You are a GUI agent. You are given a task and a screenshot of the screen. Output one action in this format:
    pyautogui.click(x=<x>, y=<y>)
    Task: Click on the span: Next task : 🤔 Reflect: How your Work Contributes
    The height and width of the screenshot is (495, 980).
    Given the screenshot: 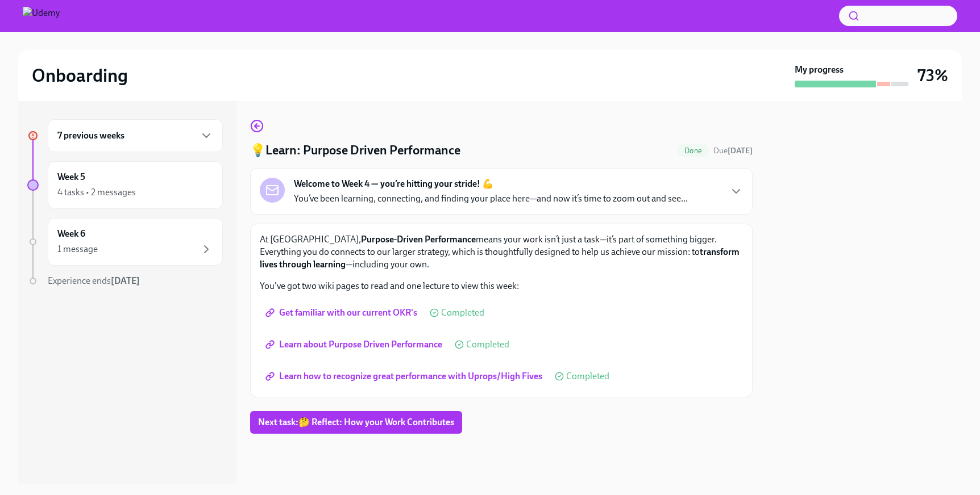 What is the action you would take?
    pyautogui.click(x=356, y=422)
    